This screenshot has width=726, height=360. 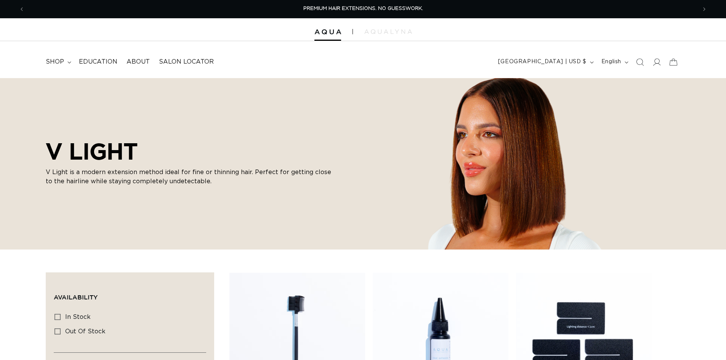 What do you see at coordinates (78, 317) in the screenshot?
I see `span: In stock` at bounding box center [78, 317].